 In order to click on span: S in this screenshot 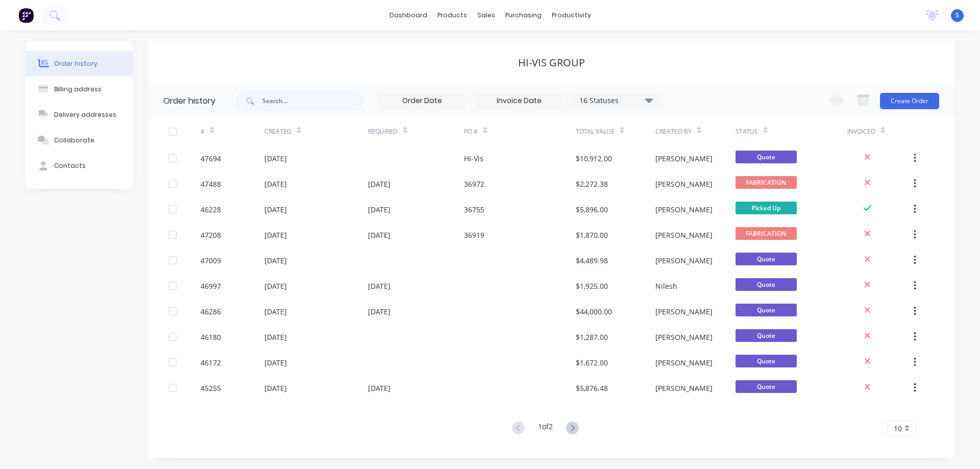, I will do `click(957, 15)`.